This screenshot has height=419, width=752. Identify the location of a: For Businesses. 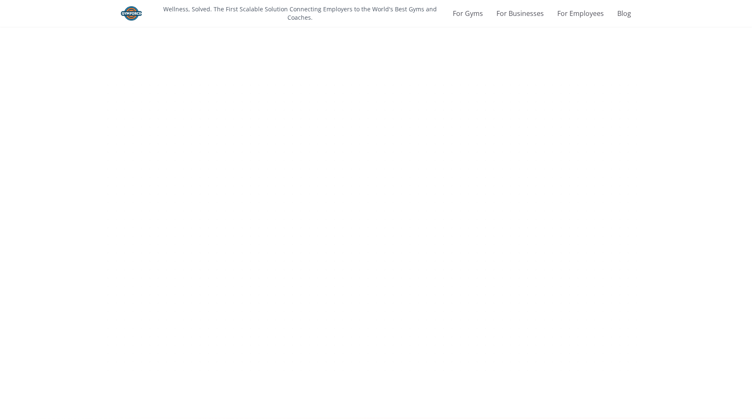
(520, 13).